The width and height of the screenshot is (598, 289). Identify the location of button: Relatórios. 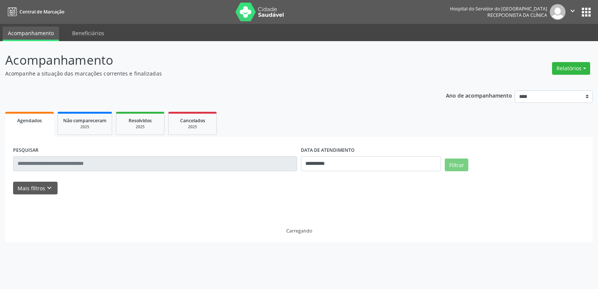
(571, 68).